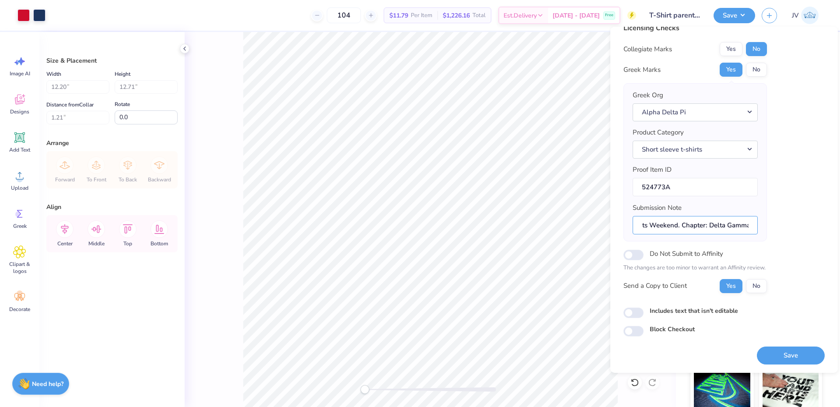  Describe the element at coordinates (20, 226) in the screenshot. I see `span: Greek` at that location.